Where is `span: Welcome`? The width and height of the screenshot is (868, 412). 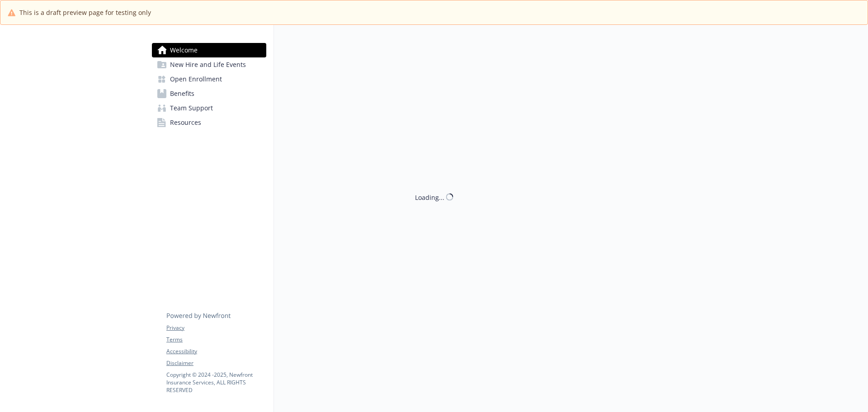
span: Welcome is located at coordinates (183, 50).